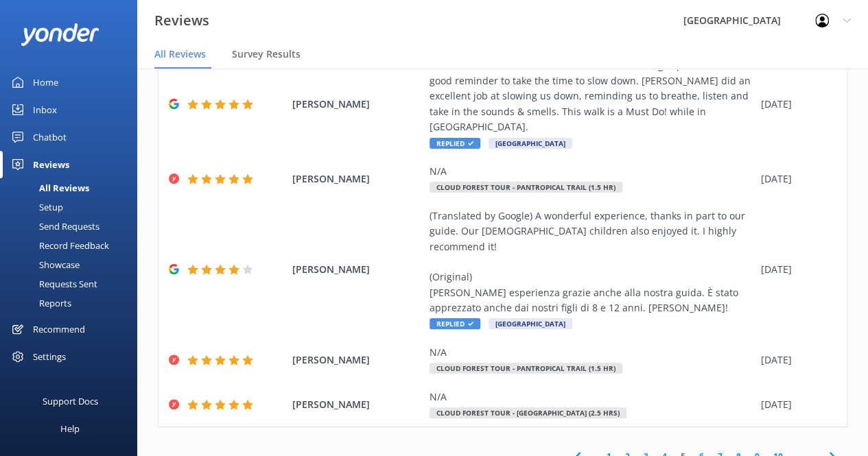 The width and height of the screenshot is (868, 456). Describe the element at coordinates (73, 284) in the screenshot. I see `a: Requests Sent` at that location.